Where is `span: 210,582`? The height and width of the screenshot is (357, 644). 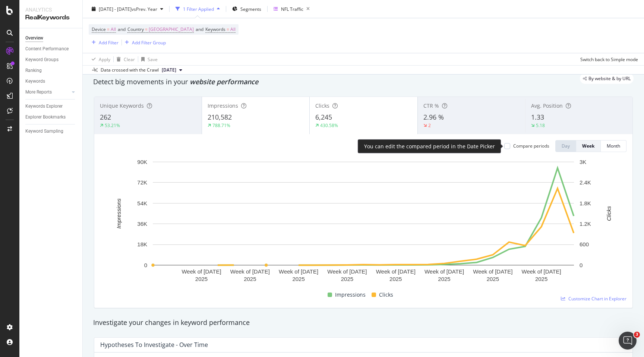 span: 210,582 is located at coordinates (220, 117).